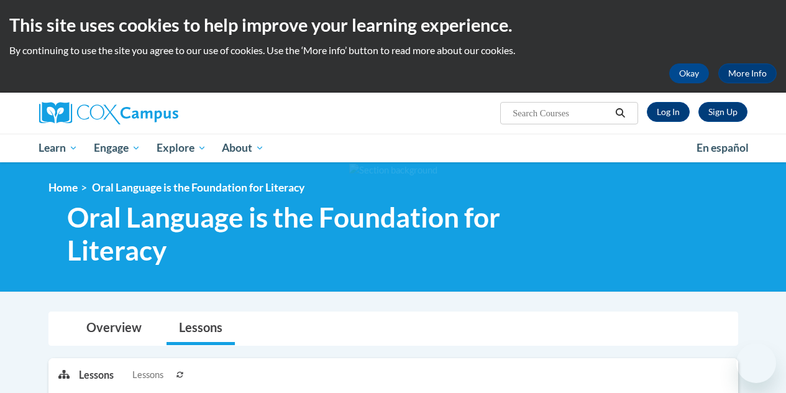 This screenshot has width=786, height=393. I want to click on div: Main menu, so click(393, 148).